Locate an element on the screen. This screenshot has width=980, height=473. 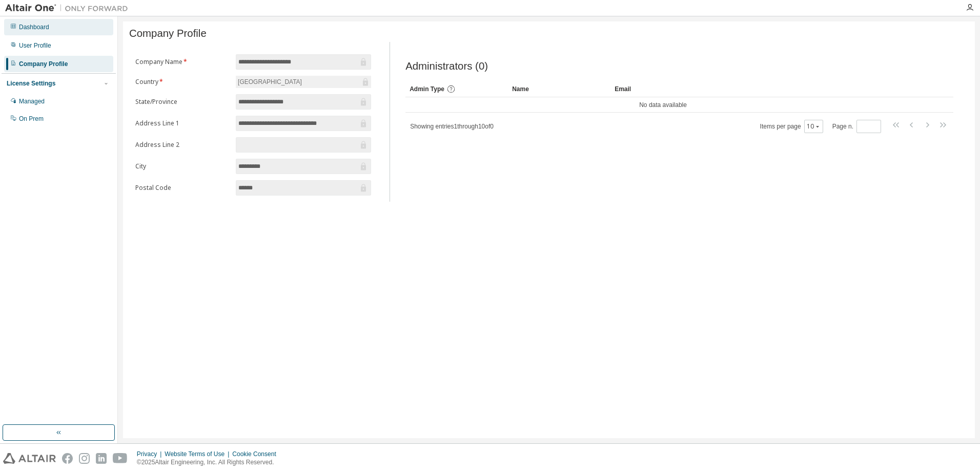
img: Altair One is located at coordinates (69, 8).